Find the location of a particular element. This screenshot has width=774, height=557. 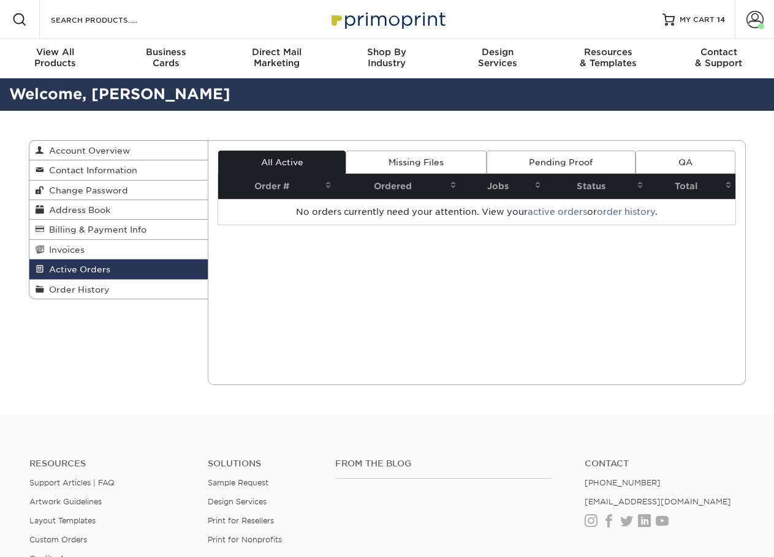

span: Business is located at coordinates (165, 52).